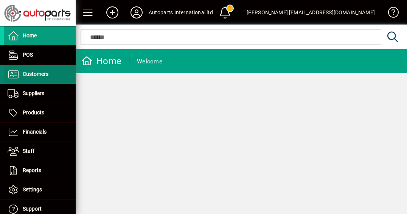  What do you see at coordinates (390, 14) in the screenshot?
I see `a: Knowledge Base` at bounding box center [390, 14].